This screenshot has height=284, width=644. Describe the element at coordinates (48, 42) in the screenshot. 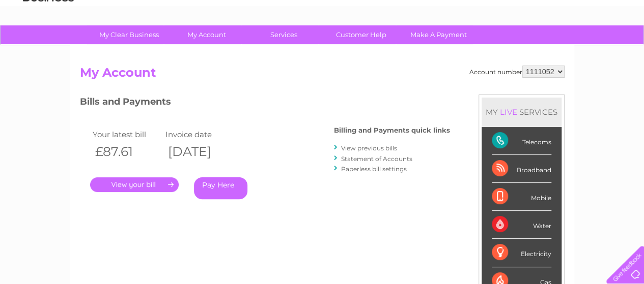

I see `img: logo.png` at that location.